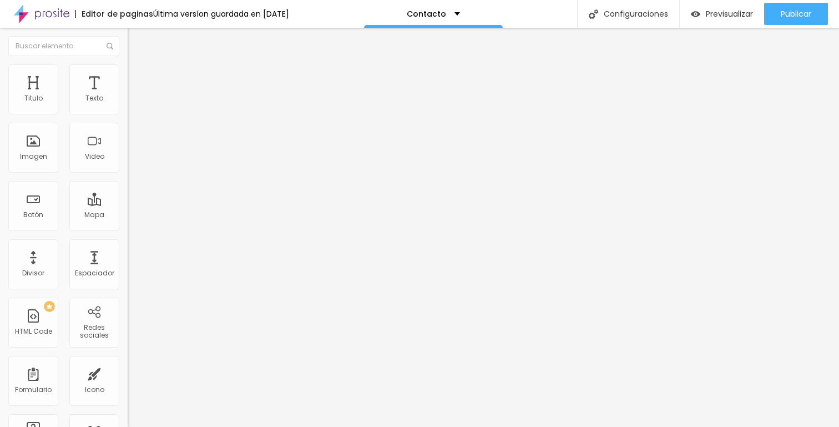 This screenshot has height=427, width=839. What do you see at coordinates (695, 14) in the screenshot?
I see `img: view-1.svg` at bounding box center [695, 14].